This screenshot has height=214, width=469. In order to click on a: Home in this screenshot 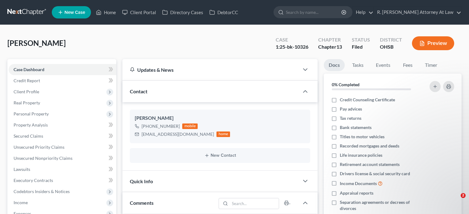, I will do `click(106, 12)`.